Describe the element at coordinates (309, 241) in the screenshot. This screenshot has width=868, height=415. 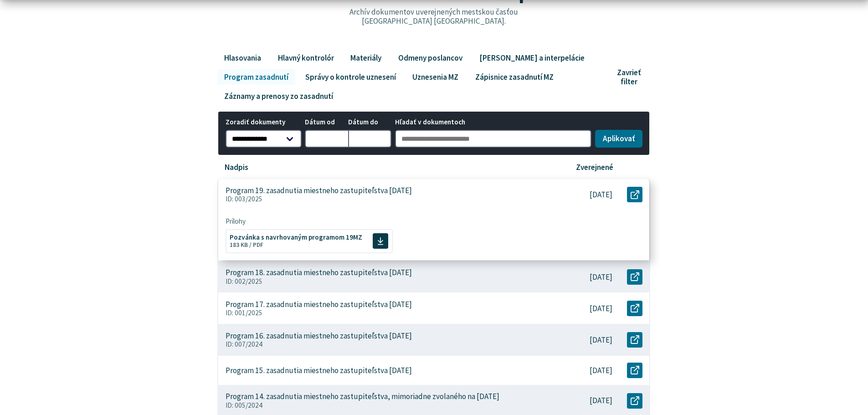
I see `a: Pozvánka s navrhovaným programom 19MZ 183 KB / PDF` at that location.